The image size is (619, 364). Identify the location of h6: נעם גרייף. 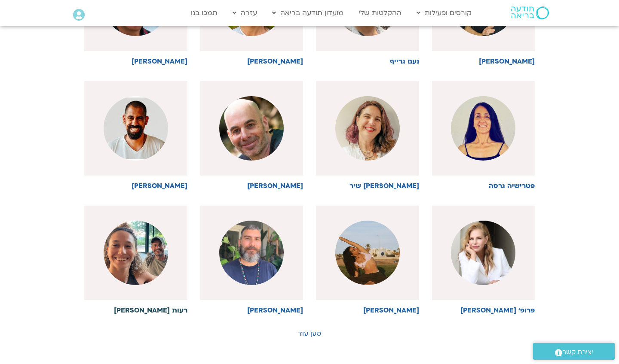
(368, 61).